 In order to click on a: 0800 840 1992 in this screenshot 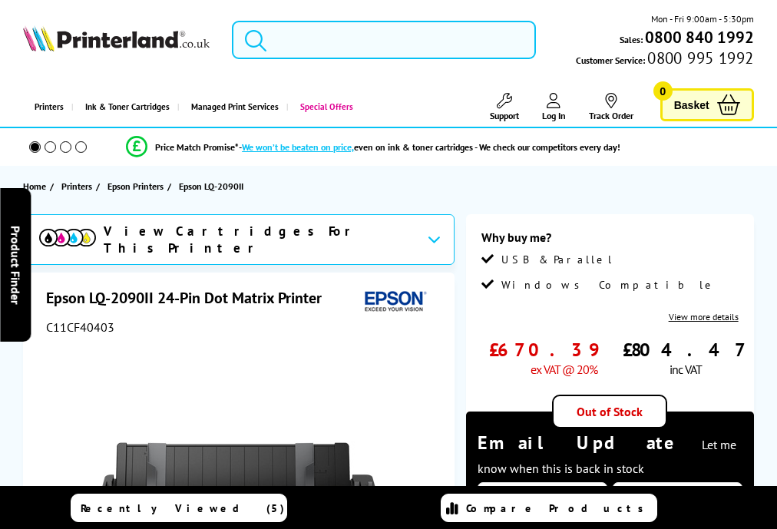, I will do `click(698, 37)`.